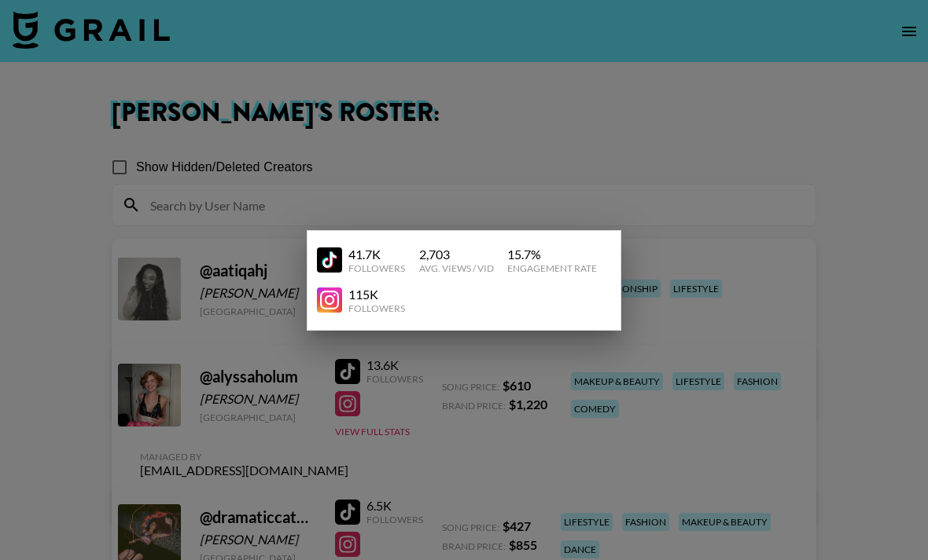 This screenshot has width=928, height=560. I want to click on div: 15.7 %, so click(552, 255).